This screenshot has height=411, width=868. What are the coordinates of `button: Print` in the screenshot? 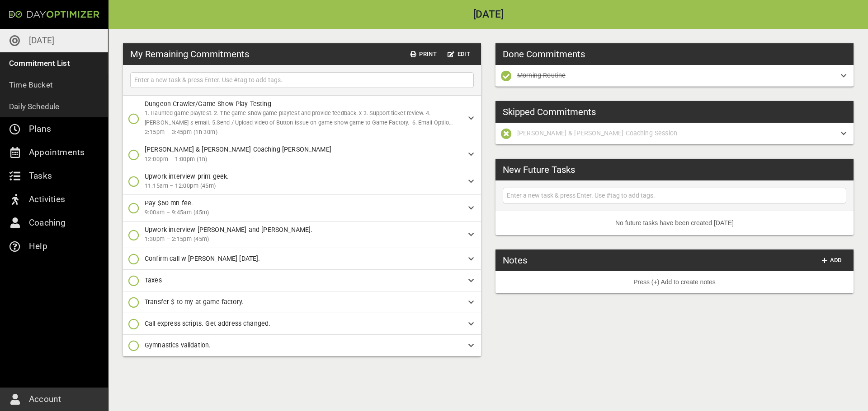 It's located at (423, 54).